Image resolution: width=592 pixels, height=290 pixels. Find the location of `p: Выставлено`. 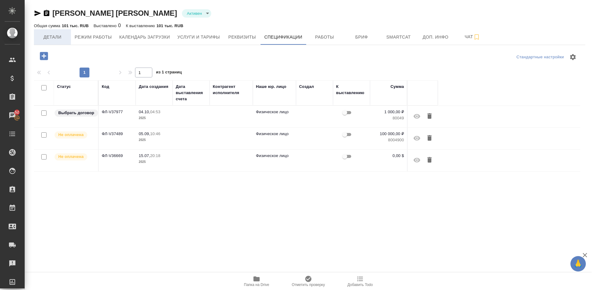

p: Выставлено is located at coordinates (106, 26).